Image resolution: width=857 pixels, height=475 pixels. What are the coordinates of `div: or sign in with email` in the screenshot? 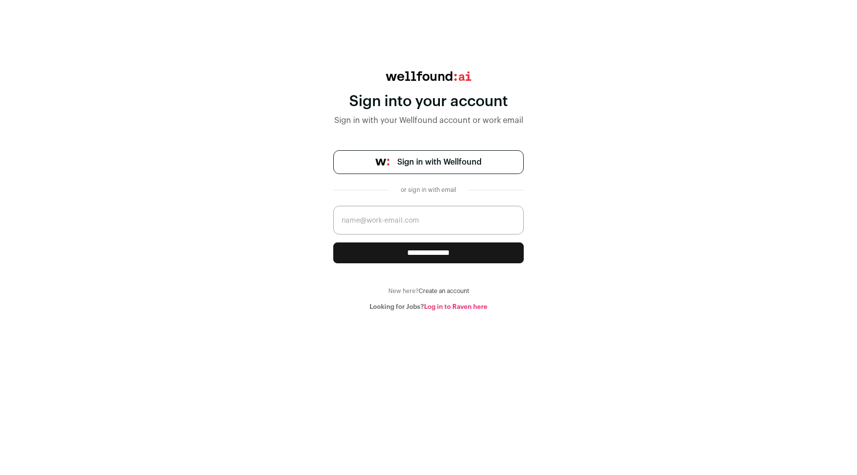 It's located at (428, 190).